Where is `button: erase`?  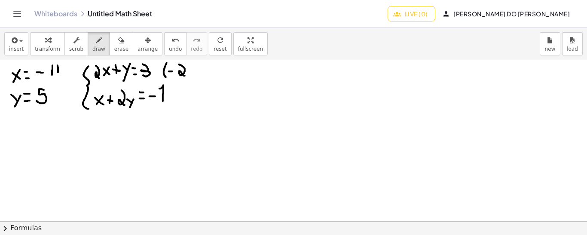 button: erase is located at coordinates (121, 44).